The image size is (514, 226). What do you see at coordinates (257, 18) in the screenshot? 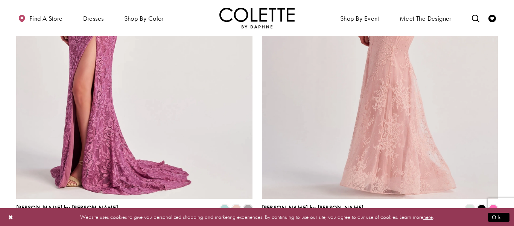
I see `a: Visit Home Page` at bounding box center [257, 18].